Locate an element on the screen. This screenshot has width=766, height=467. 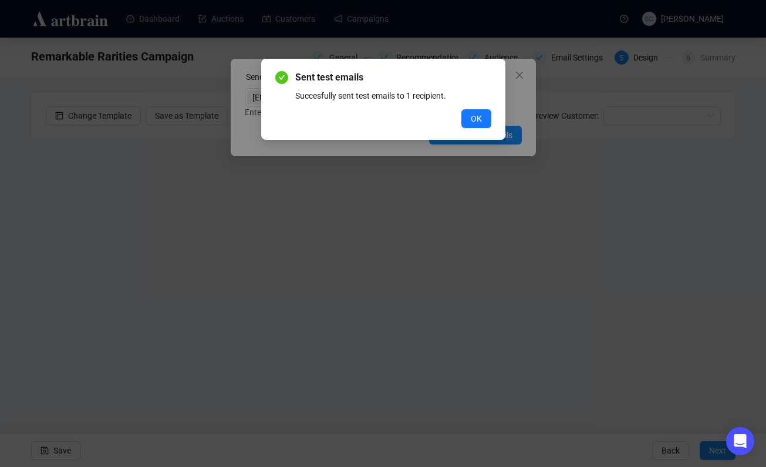
div: Succesfully sent test emails to 1 recipient. is located at coordinates (393, 96).